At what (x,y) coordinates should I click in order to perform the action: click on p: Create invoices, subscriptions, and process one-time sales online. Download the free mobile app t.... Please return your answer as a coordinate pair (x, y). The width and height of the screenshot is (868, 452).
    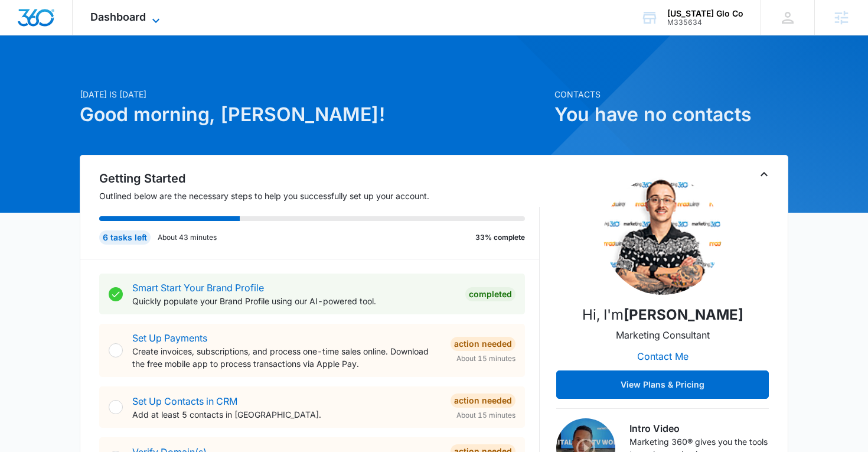
    Looking at the image, I should click on (286, 357).